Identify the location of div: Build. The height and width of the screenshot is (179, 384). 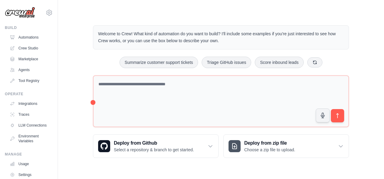
(29, 28).